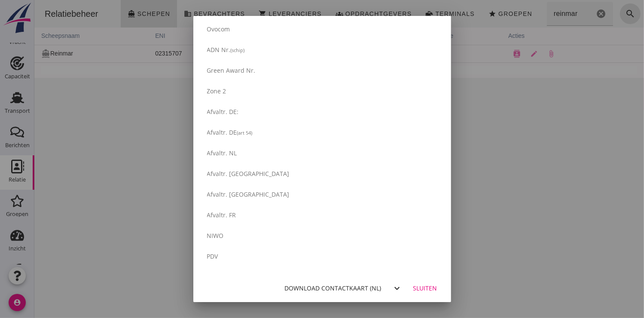  What do you see at coordinates (238, 50) in the screenshot?
I see `small: (schip)` at bounding box center [238, 50].